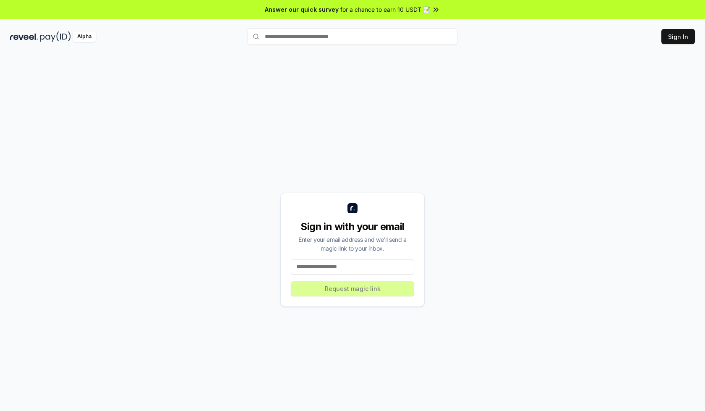  What do you see at coordinates (302, 9) in the screenshot?
I see `span: Answer our quick survey` at bounding box center [302, 9].